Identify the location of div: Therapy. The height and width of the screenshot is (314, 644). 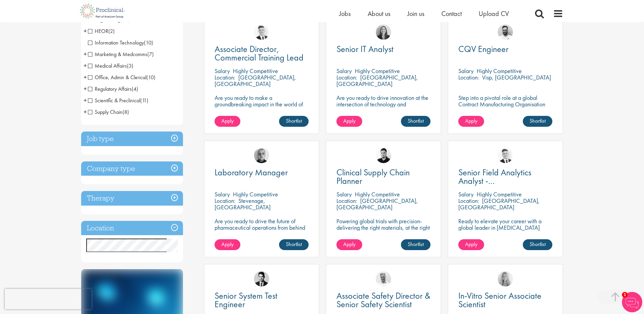
(132, 198).